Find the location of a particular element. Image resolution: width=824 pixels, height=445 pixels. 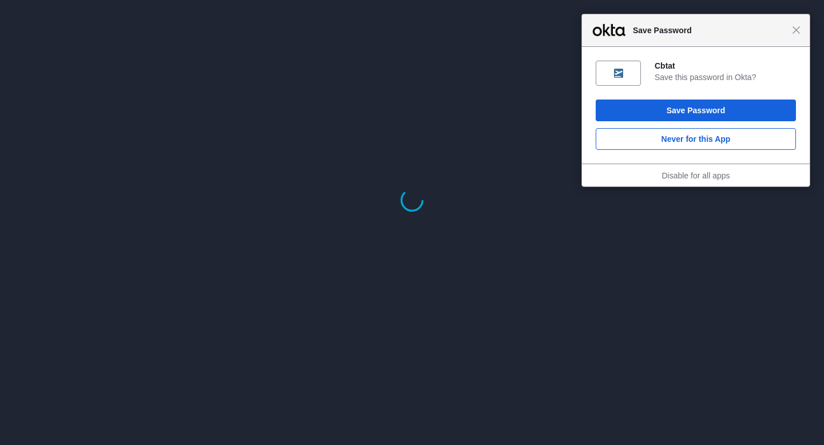

button: Never for this App is located at coordinates (696, 139).